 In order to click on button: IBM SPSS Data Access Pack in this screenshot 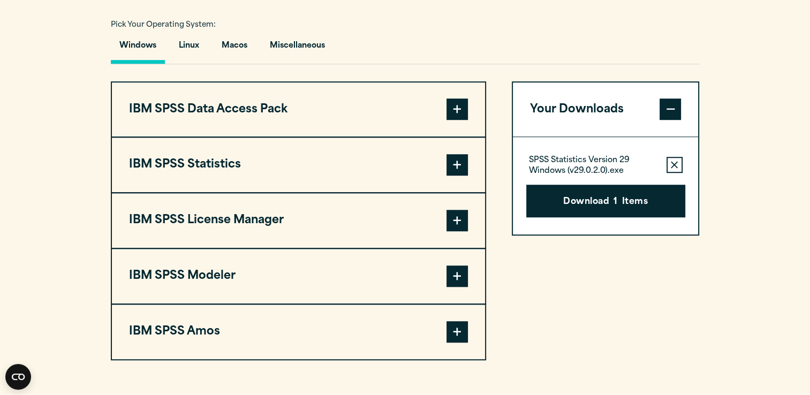, I will do `click(298, 110)`.